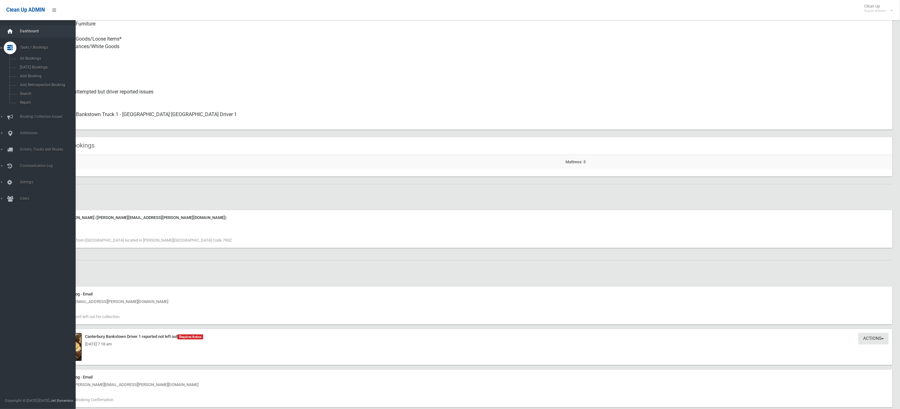  What do you see at coordinates (50, 150) in the screenshot?
I see `span: Drivers, Trucks and Routes` at bounding box center [50, 150].